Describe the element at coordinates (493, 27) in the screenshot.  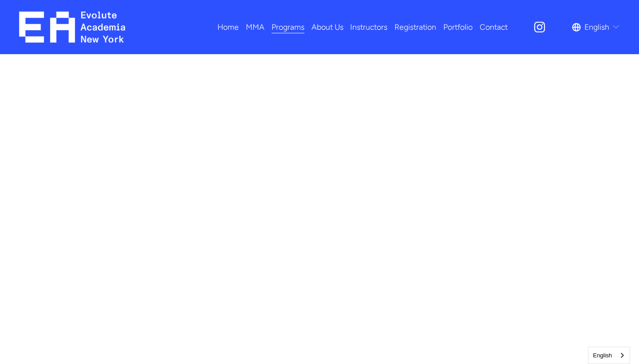
I see `a: Contact` at that location.